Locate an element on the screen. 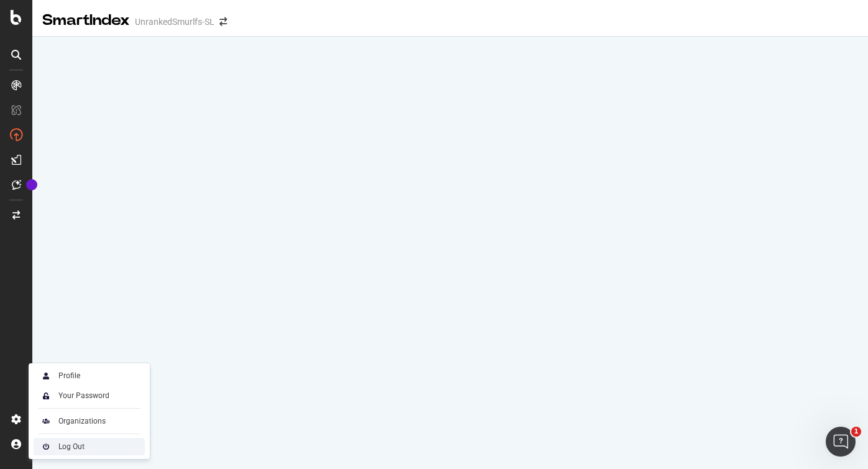  div: Your Password is located at coordinates (84, 395).